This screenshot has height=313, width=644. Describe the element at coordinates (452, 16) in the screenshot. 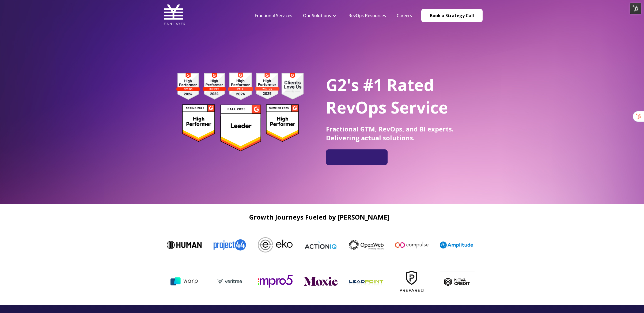

I see `a: Book a Strategy Call` at that location.